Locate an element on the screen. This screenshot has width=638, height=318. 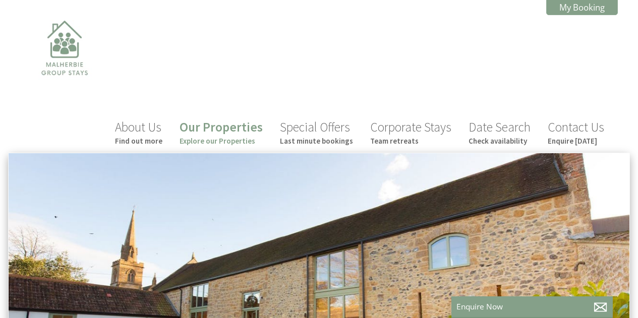
a: Special OffersLast minute bookings is located at coordinates (316, 132).